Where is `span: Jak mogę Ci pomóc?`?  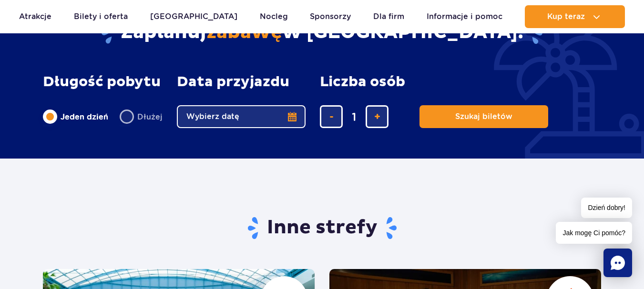 span: Jak mogę Ci pomóc? is located at coordinates (594, 233).